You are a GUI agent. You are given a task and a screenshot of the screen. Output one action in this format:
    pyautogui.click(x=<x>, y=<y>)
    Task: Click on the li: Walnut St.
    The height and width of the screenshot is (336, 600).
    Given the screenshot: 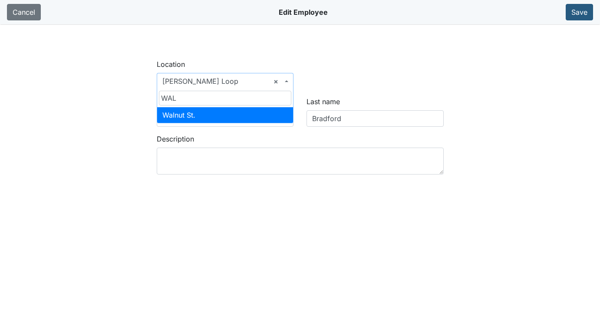 What is the action you would take?
    pyautogui.click(x=225, y=115)
    